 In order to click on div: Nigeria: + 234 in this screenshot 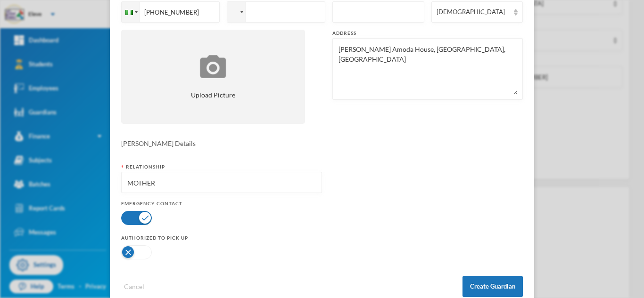, I will do `click(131, 12)`.